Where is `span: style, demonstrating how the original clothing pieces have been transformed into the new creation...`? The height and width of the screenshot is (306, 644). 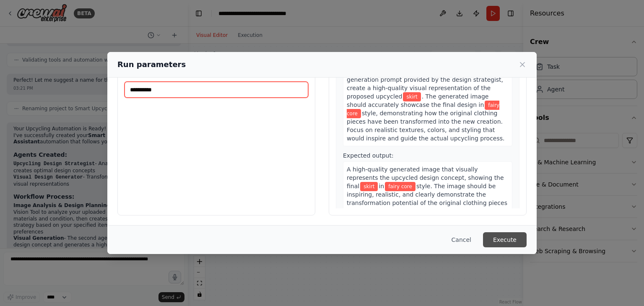
span: style, demonstrating how the original clothing pieces have been transformed into the new creation... is located at coordinates (425, 126).